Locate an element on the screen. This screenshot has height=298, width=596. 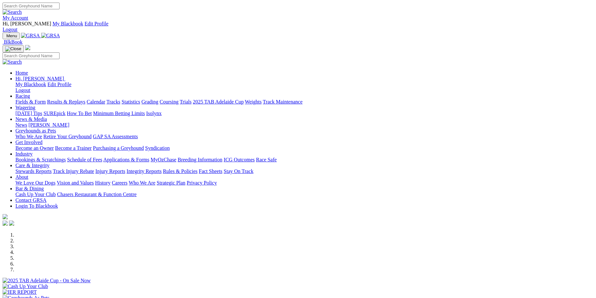
div: Care & Integrity is located at coordinates (305, 172).